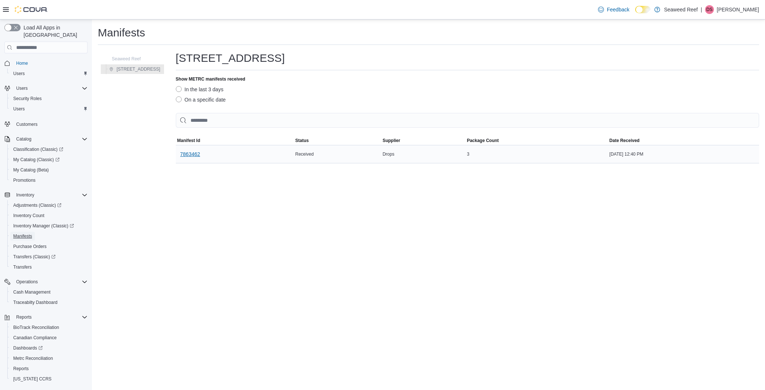 Image resolution: width=765 pixels, height=390 pixels. What do you see at coordinates (49, 338) in the screenshot?
I see `button: Canadian Compliance` at bounding box center [49, 338].